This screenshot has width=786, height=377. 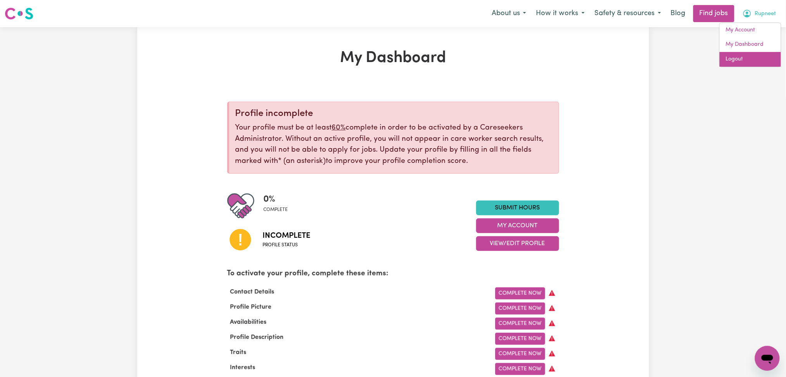 What do you see at coordinates (561, 14) in the screenshot?
I see `button: How it works` at bounding box center [561, 14].